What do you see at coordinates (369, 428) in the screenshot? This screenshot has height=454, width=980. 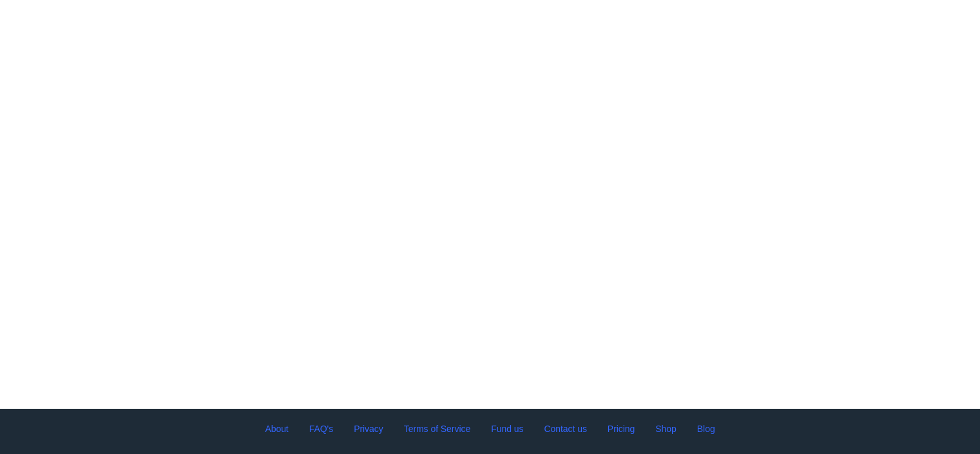 I see `a: Privacy` at bounding box center [369, 428].